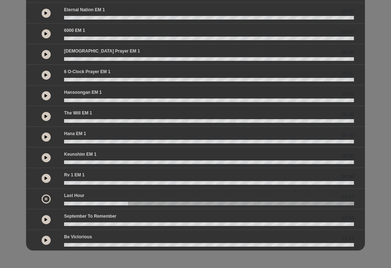  I want to click on p: 6000 EM 1, so click(75, 30).